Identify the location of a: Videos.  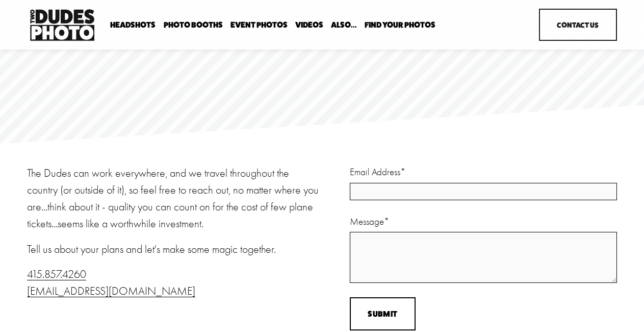
(309, 24).